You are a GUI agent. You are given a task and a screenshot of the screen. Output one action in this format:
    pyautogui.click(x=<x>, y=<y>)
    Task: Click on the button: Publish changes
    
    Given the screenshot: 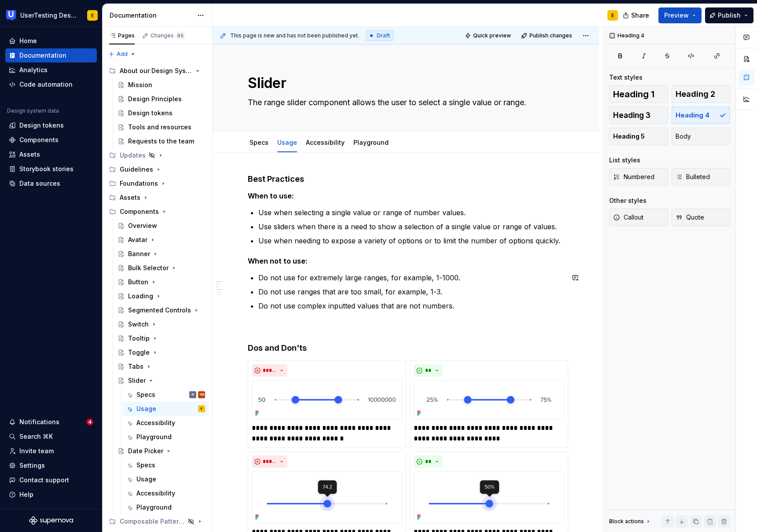 What is the action you would take?
    pyautogui.click(x=548, y=36)
    